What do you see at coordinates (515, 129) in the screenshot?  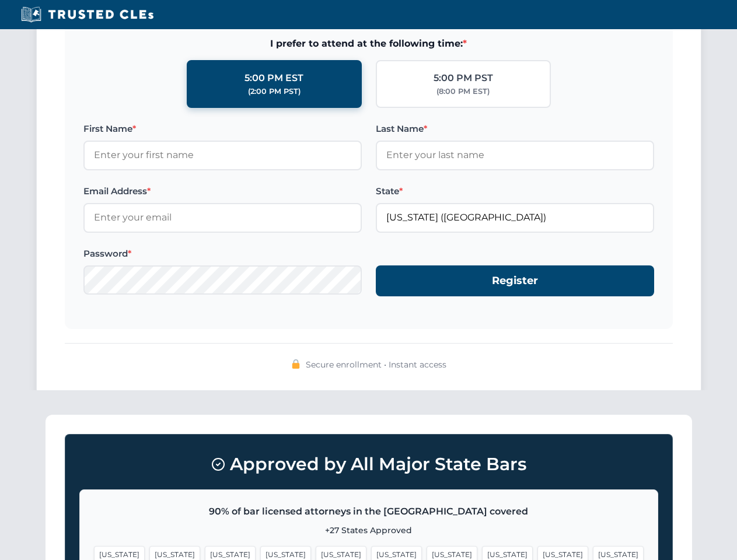 I see `label: Last Name` at bounding box center [515, 129].